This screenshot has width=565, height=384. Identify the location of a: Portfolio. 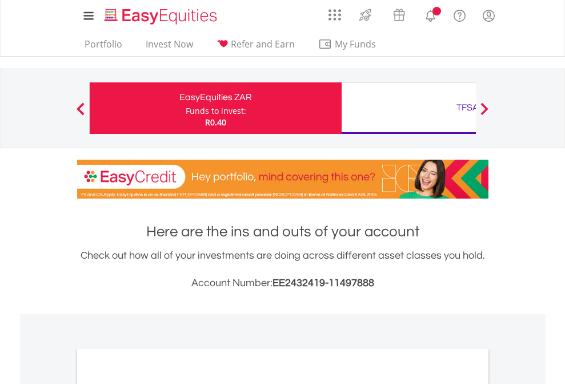
(103, 47).